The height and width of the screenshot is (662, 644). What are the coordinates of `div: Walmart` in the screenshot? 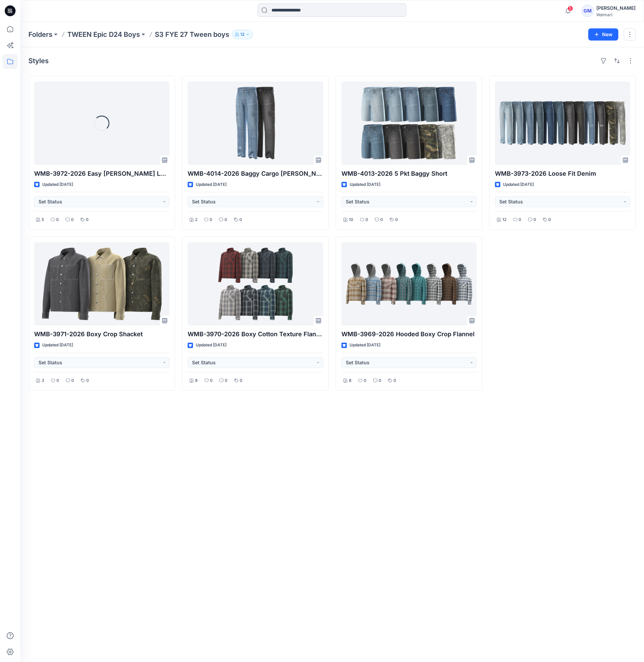 It's located at (616, 15).